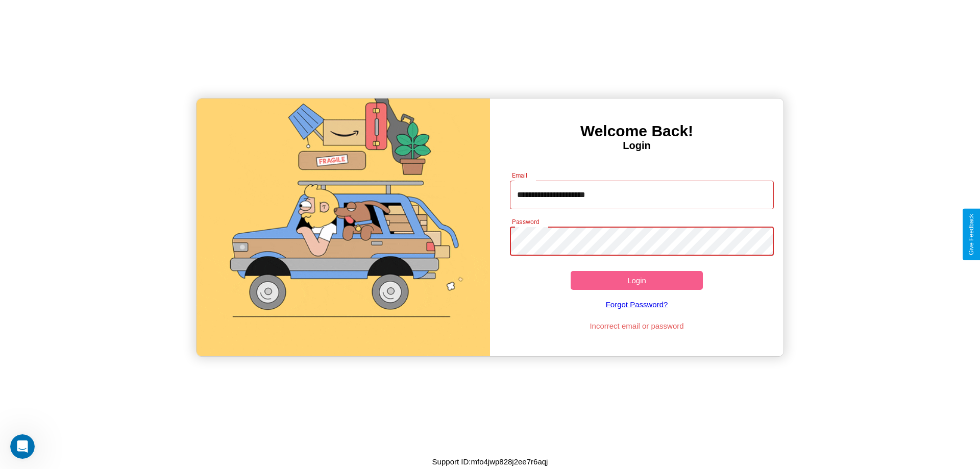  I want to click on p: Support ID: mfo4jwp828j2ee7r6aqj, so click(490, 462).